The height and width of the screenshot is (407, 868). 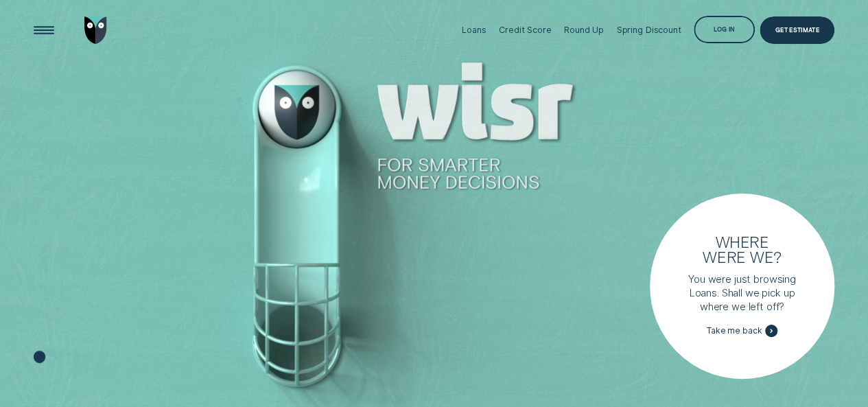 I want to click on span: Take me back, so click(x=734, y=330).